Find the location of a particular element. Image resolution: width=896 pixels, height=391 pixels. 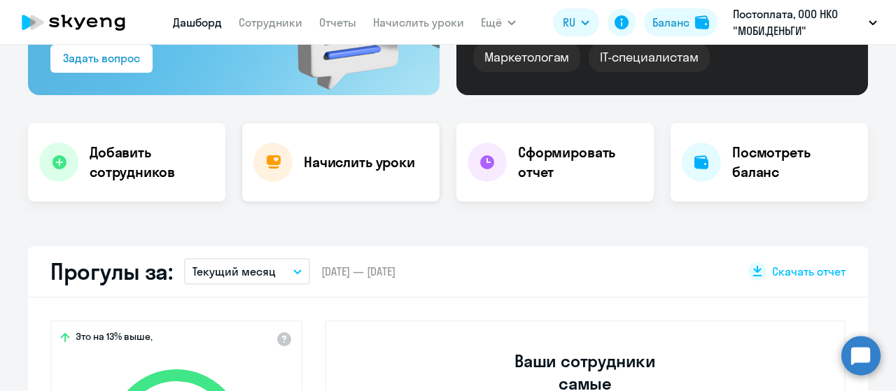

button: Ещё is located at coordinates (498, 22).